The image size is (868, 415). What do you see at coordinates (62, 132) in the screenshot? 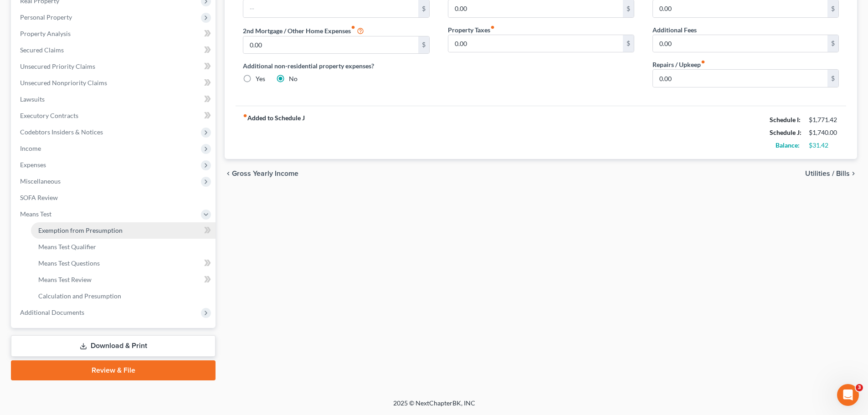
I see `span: Codebtors Insiders & Notices` at bounding box center [62, 132].